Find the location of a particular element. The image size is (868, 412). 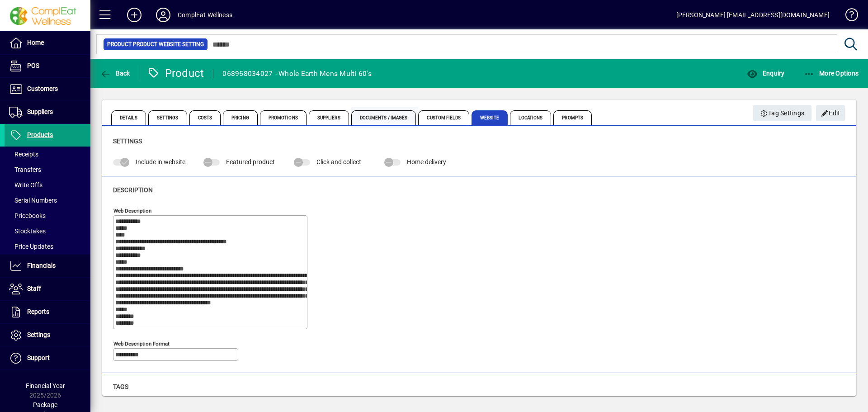

span: Home delivery is located at coordinates (426, 162).